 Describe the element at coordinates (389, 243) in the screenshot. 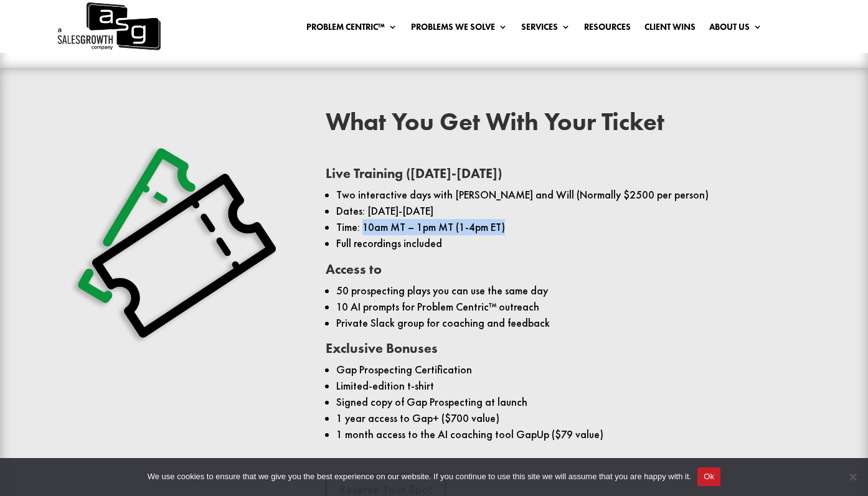

I see `span: Full recordings included` at that location.